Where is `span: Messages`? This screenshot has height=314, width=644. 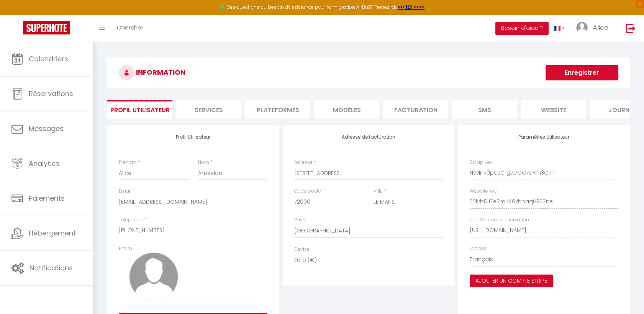 span: Messages is located at coordinates (46, 128).